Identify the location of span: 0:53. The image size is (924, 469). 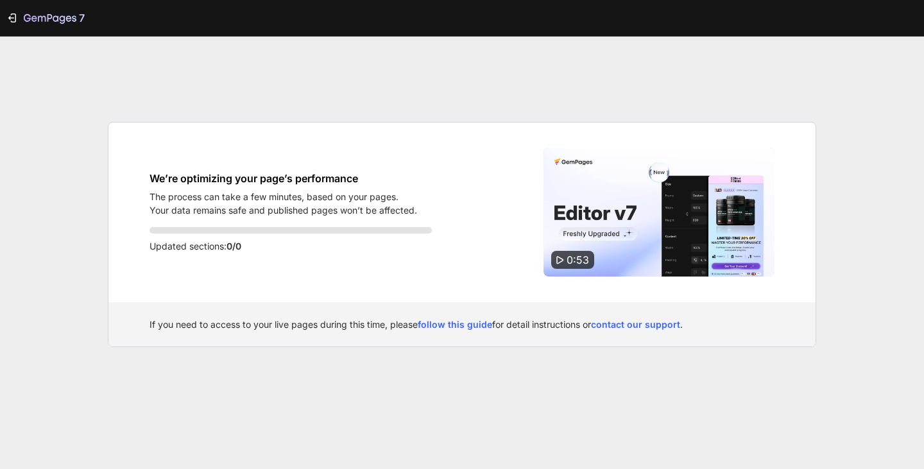
(577, 260).